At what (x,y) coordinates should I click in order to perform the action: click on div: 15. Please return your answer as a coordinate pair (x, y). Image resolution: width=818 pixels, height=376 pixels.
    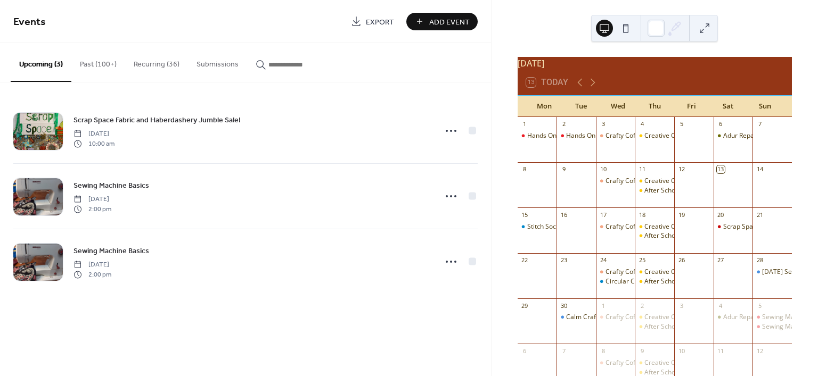
    Looking at the image, I should click on (524, 215).